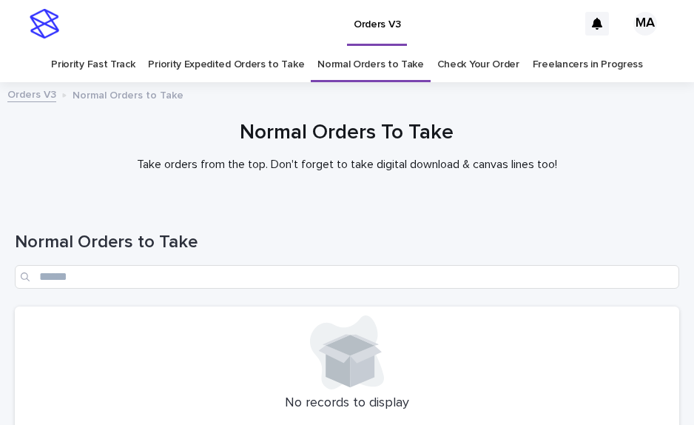  What do you see at coordinates (347, 242) in the screenshot?
I see `h1: Normal Orders to Take` at bounding box center [347, 242].